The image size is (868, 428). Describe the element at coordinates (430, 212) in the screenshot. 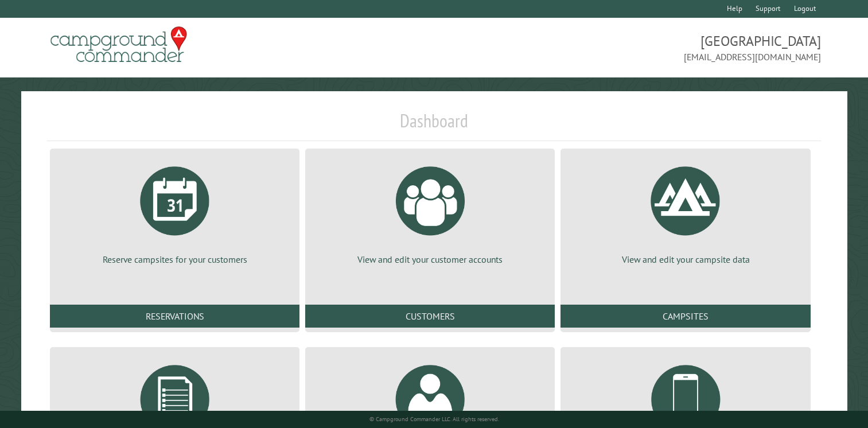

I see `a: View and edit your customer accounts` at that location.